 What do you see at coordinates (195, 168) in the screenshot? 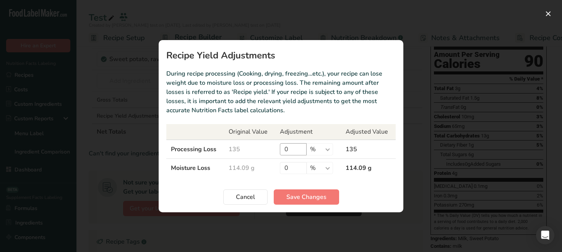
I see `td: Moisture Loss` at bounding box center [195, 168].